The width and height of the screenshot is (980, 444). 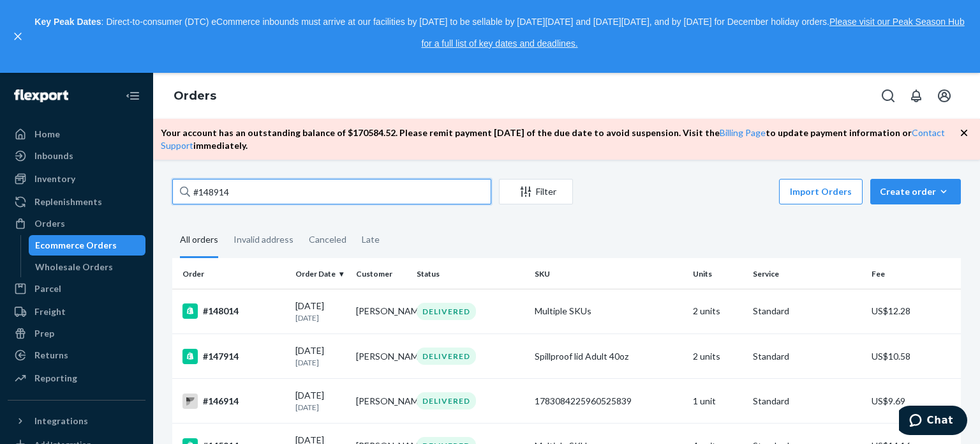 I want to click on div: Spillproof lid Adult 40oz, so click(x=608, y=357).